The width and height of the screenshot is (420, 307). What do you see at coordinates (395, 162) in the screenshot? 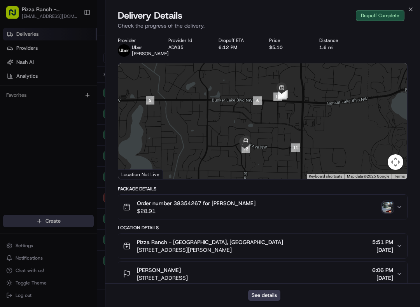
I see `button: Map camera controls` at bounding box center [395, 162].